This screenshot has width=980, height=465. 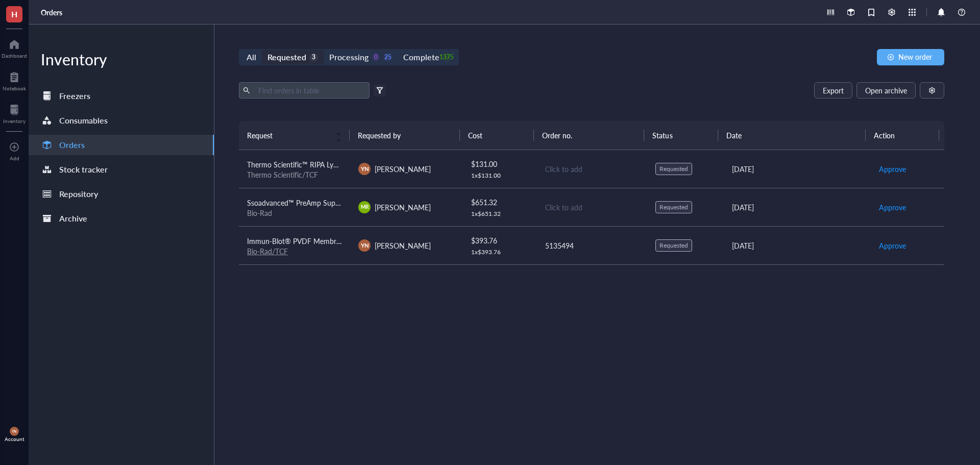 I want to click on div: Repository, so click(x=79, y=194).